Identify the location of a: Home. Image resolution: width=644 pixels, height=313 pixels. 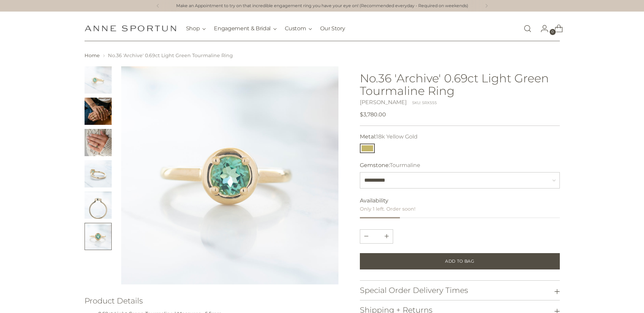
(92, 56).